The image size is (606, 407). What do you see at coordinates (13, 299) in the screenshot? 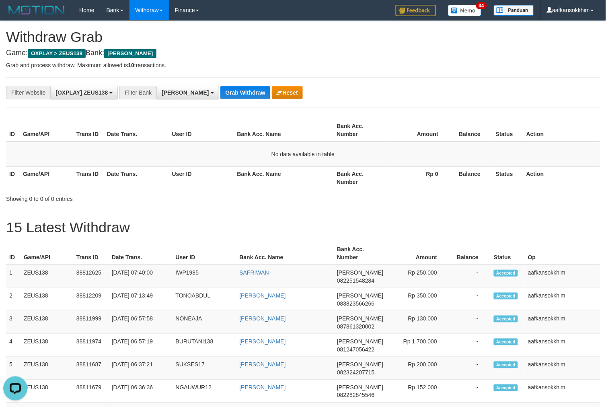
I see `td: 2` at bounding box center [13, 299].